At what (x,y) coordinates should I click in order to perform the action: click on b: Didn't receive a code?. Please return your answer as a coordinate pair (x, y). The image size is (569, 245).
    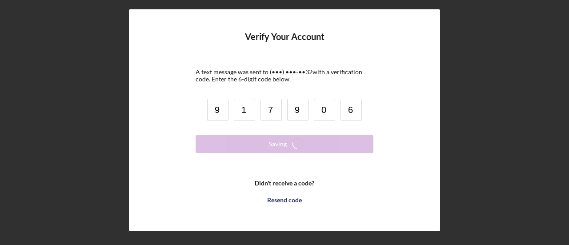
    Looking at the image, I should click on (285, 183).